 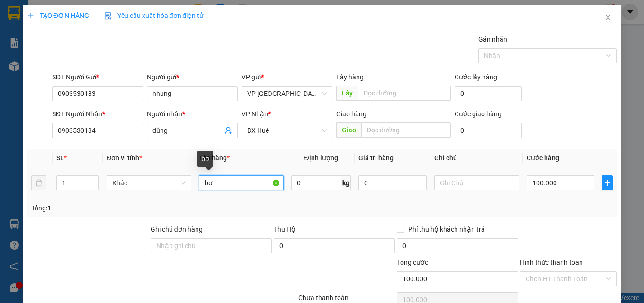 I want to click on span: Tên hàng, so click(x=214, y=158).